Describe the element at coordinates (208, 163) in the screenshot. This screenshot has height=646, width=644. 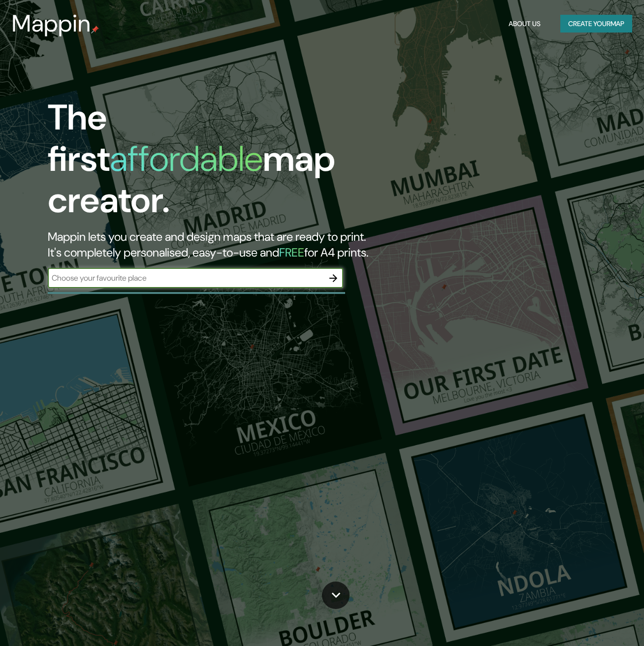
I see `h1: The first map creator.` at that location.